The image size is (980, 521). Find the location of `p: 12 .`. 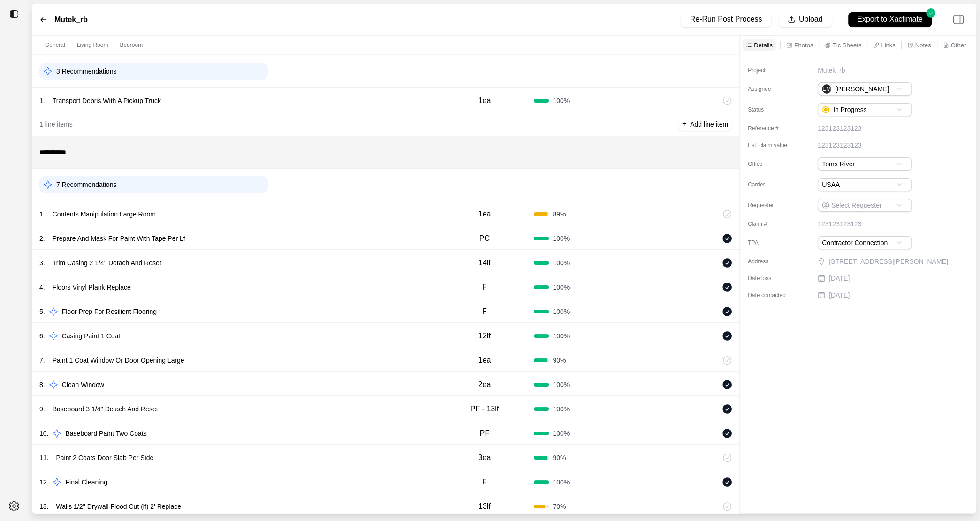

p: 12 . is located at coordinates (43, 483).